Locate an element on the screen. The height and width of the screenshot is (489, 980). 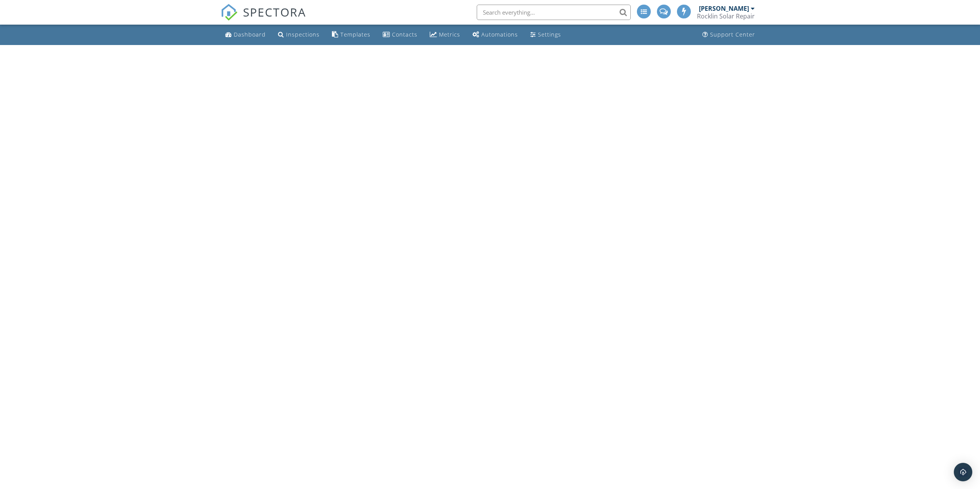
div: Rocklin Solar Repair is located at coordinates (725, 16).